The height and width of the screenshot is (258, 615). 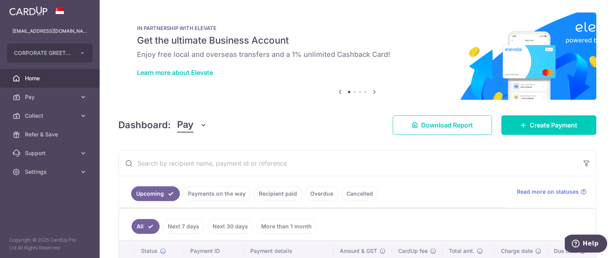 I want to click on a: Create Payment, so click(x=549, y=125).